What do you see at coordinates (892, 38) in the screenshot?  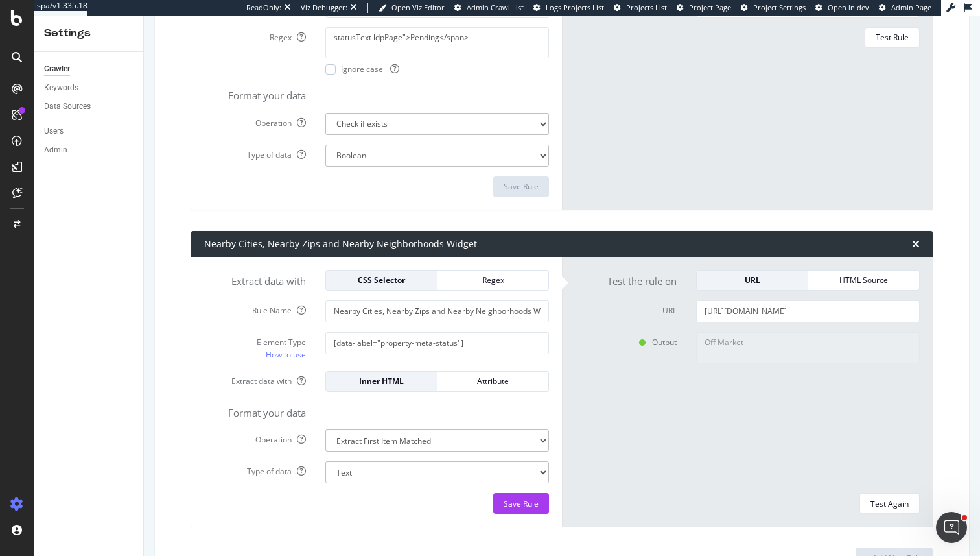 I see `button: Test Rule` at bounding box center [892, 38].